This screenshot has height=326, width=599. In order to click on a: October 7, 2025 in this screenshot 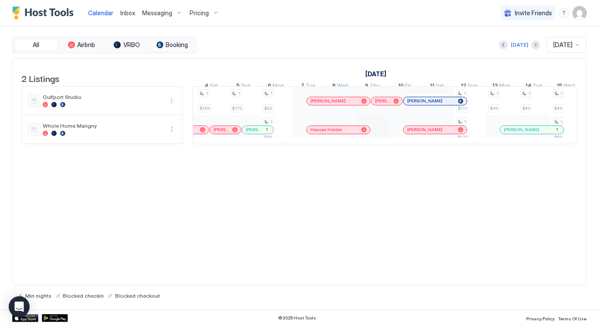, I will do `click(308, 86)`.